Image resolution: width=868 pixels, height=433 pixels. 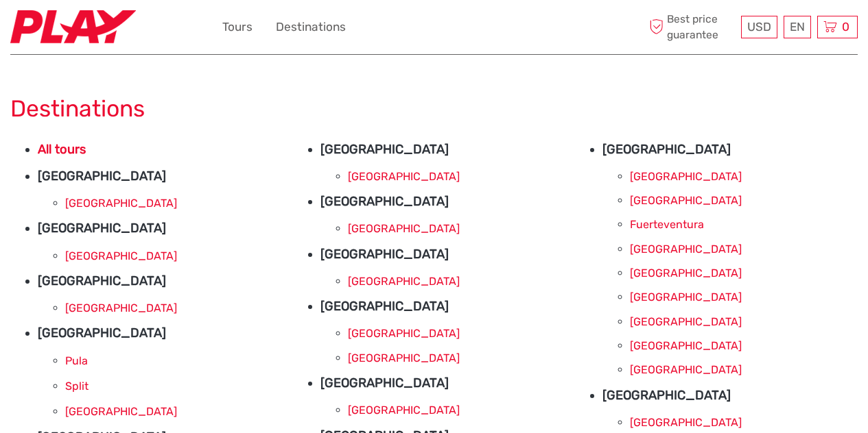 I want to click on strong: All tours, so click(x=62, y=150).